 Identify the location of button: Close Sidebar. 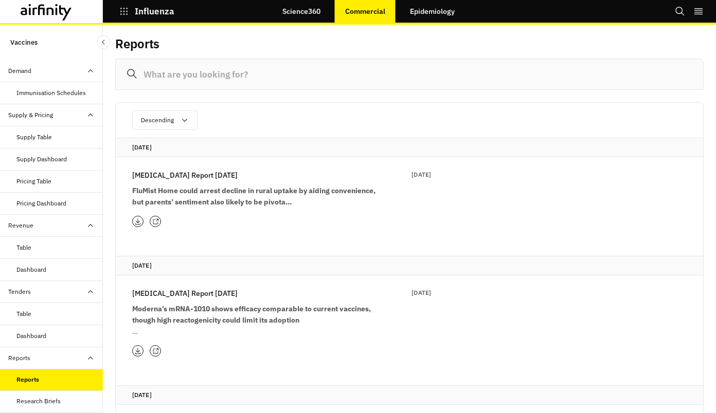
(103, 42).